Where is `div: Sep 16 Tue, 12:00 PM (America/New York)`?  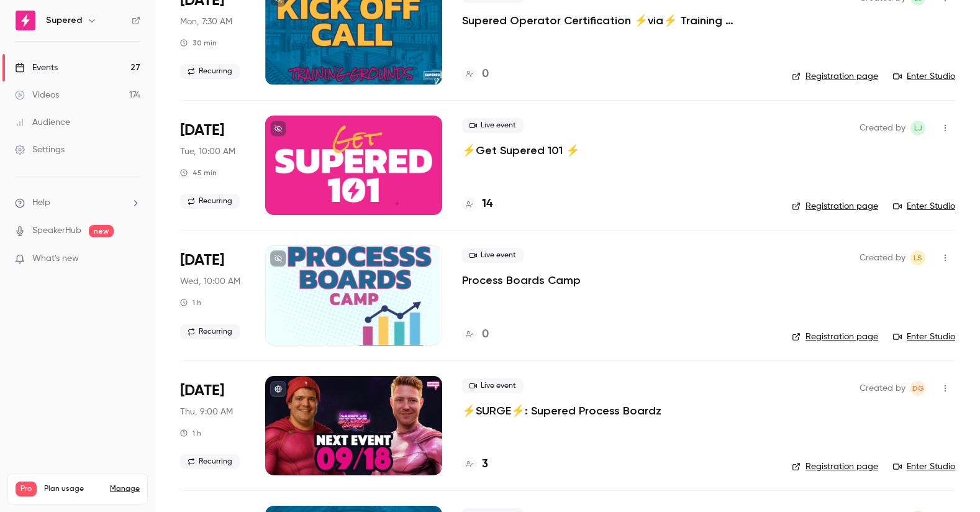
div: Sep 16 Tue, 12:00 PM (America/New York) is located at coordinates (212, 165).